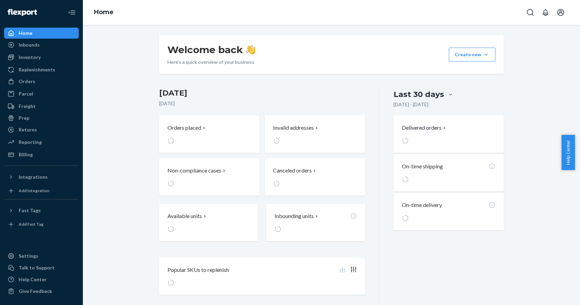 This screenshot has width=580, height=305. What do you see at coordinates (41, 280) in the screenshot?
I see `a: Help Center` at bounding box center [41, 280].